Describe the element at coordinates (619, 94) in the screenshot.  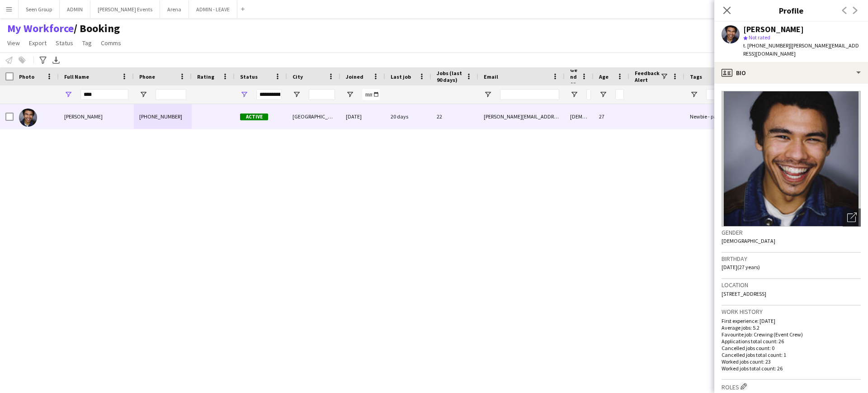
I see `input: Age Filter Input` at that location.